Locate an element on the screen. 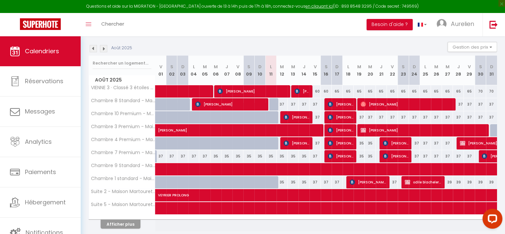  th: 25 is located at coordinates (425, 70).